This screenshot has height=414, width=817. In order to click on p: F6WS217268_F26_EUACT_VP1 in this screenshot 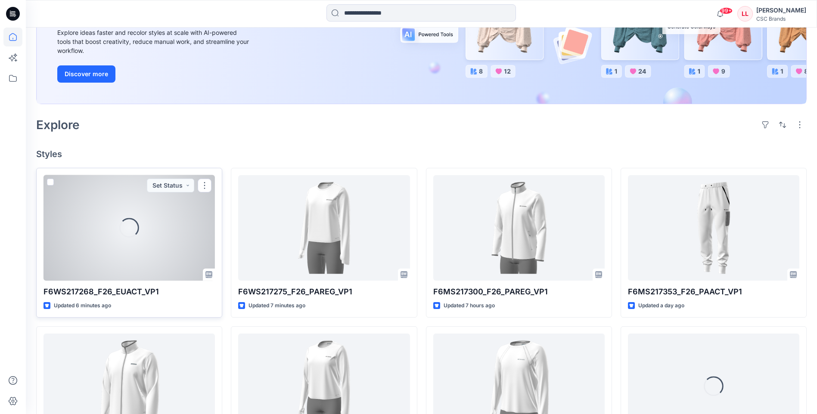, I will do `click(129, 292)`.